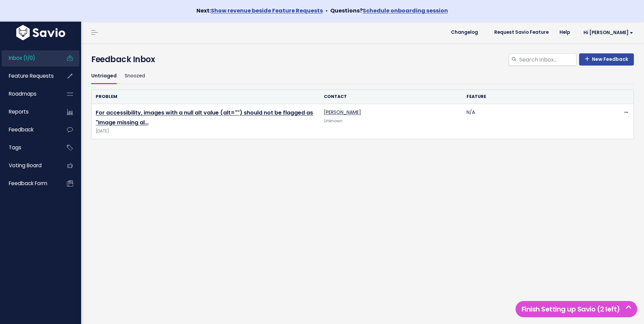  What do you see at coordinates (205, 96) in the screenshot?
I see `th: Problem` at bounding box center [205, 96].